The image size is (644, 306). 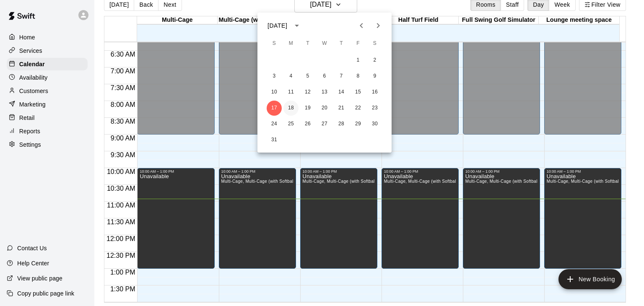 I want to click on button: 22, so click(x=358, y=108).